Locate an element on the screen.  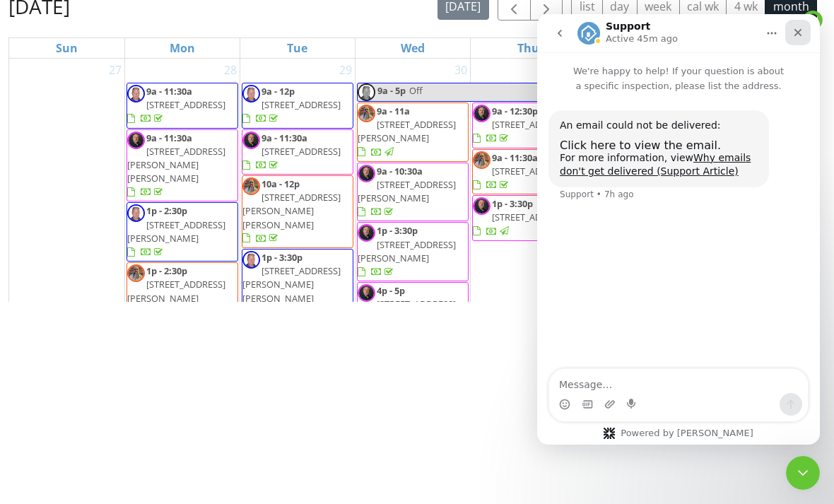
button: Home is located at coordinates (235, 19).